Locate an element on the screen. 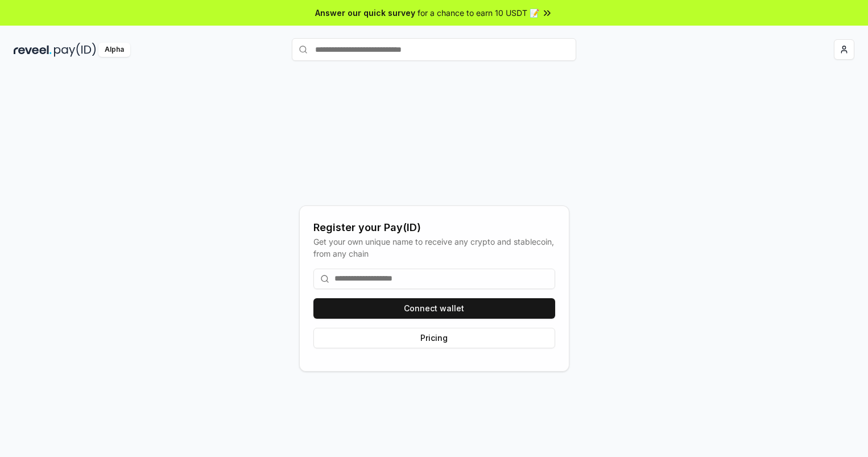 This screenshot has height=457, width=868. div: Alpha is located at coordinates (115, 49).